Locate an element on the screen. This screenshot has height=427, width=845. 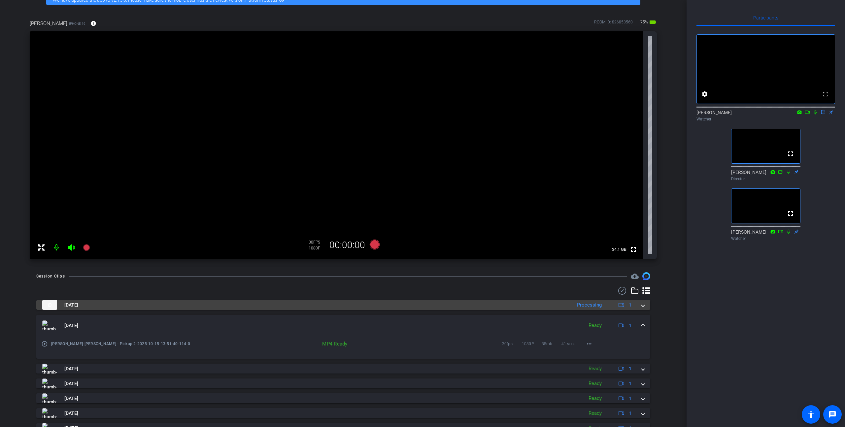
span: 30fps is located at coordinates (512, 344).